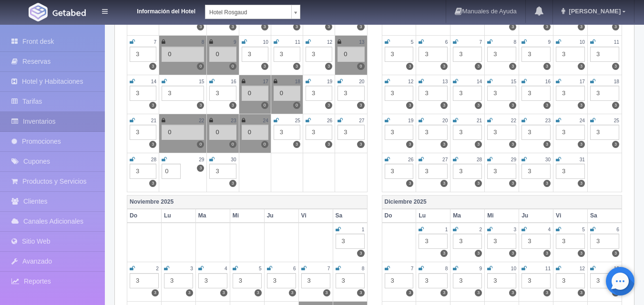  Describe the element at coordinates (281, 216) in the screenshot. I see `th: Ju` at that location.